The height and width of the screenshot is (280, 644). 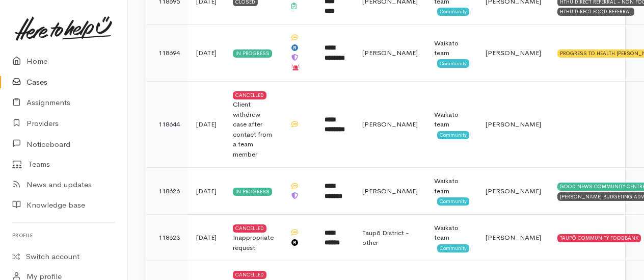 What do you see at coordinates (167, 124) in the screenshot?
I see `td: 118644` at bounding box center [167, 124].